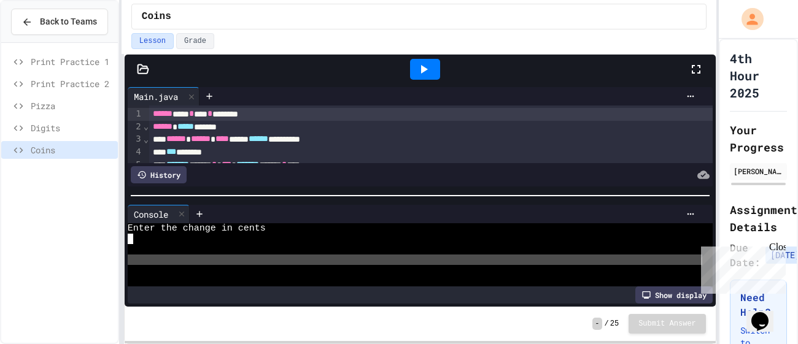 This screenshot has width=798, height=344. What do you see at coordinates (674, 295) in the screenshot?
I see `div: Show display` at bounding box center [674, 295].